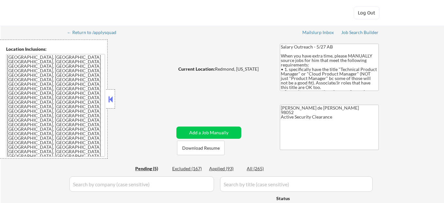 This screenshot has height=203, width=444. I want to click on div: All (265), so click(263, 169).